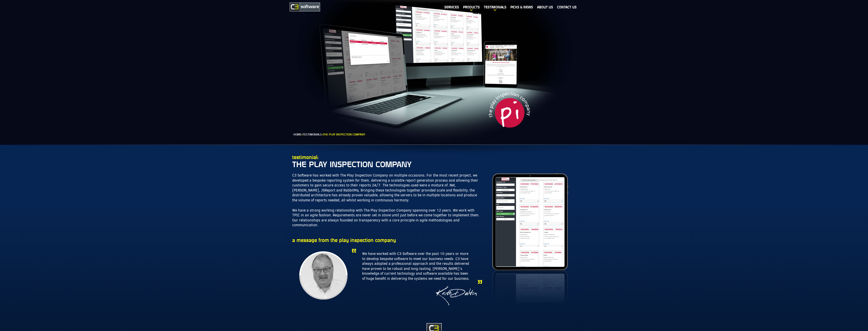 This screenshot has width=868, height=331. Describe the element at coordinates (297, 135) in the screenshot. I see `a: Home` at that location.